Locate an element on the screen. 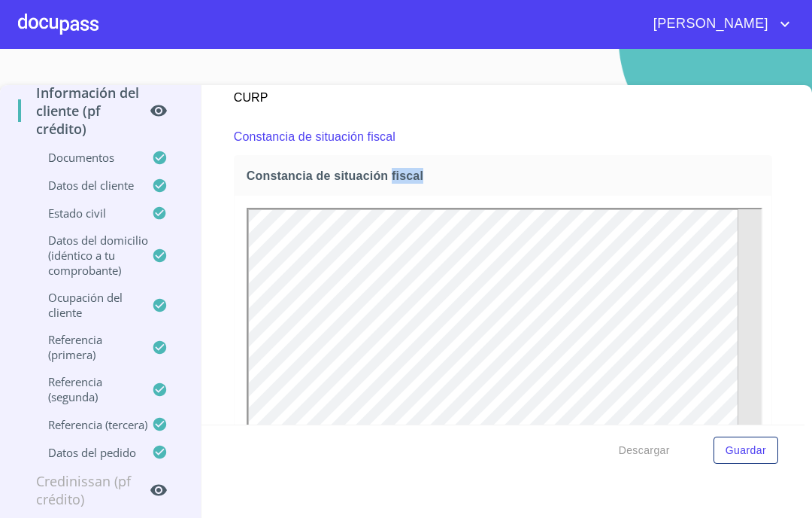 This screenshot has width=812, height=518. p: Ocupación del Cliente is located at coordinates (85, 305).